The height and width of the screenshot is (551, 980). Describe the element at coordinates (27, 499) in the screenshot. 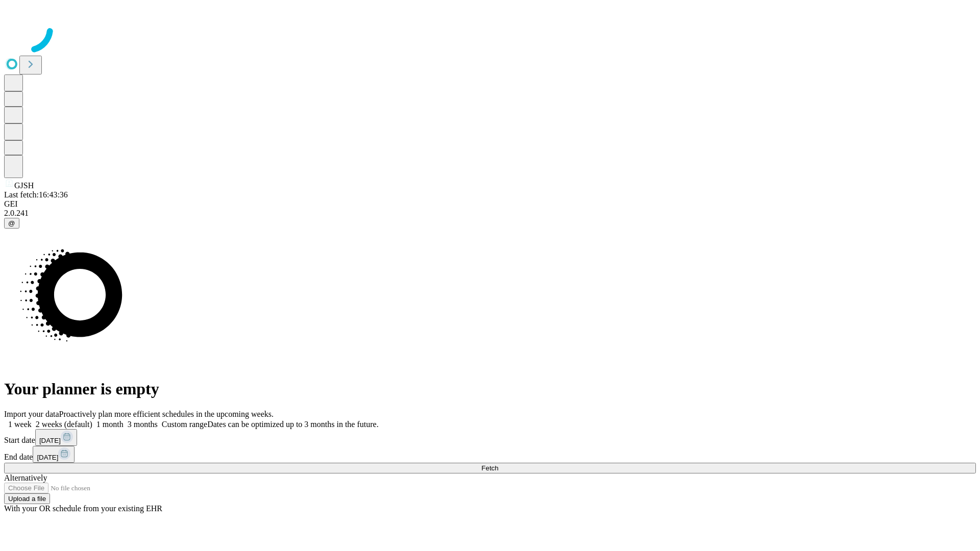

I see `button: Upload a file` at that location.